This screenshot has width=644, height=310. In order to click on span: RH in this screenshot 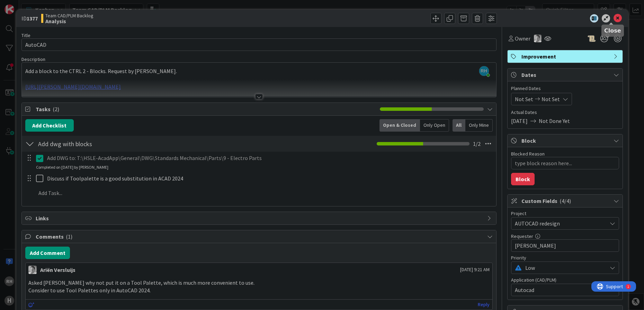, I will do `click(484, 71)`.